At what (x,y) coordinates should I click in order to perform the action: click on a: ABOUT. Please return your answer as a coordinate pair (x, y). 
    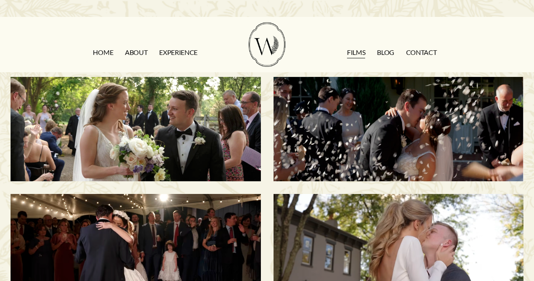
    Looking at the image, I should click on (136, 52).